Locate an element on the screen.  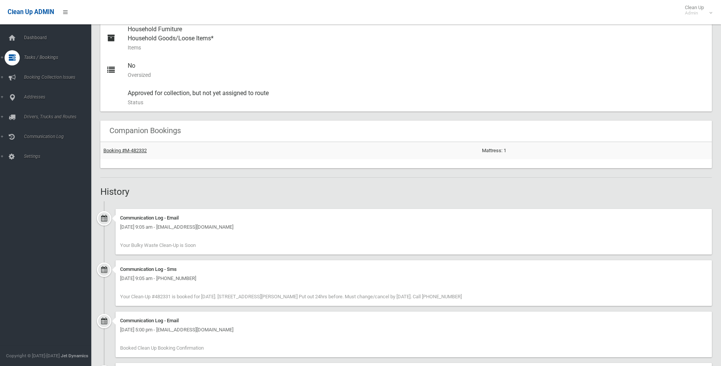
div: No is located at coordinates (417, 70).